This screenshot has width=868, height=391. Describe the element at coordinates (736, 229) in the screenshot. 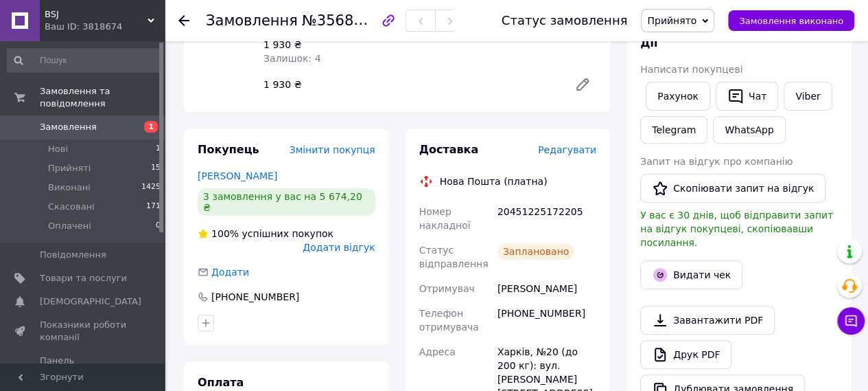

I see `span: У вас є 30 днів, щоб відправити запит на відгук покупцеві, скопіювавши посилання.` at that location.